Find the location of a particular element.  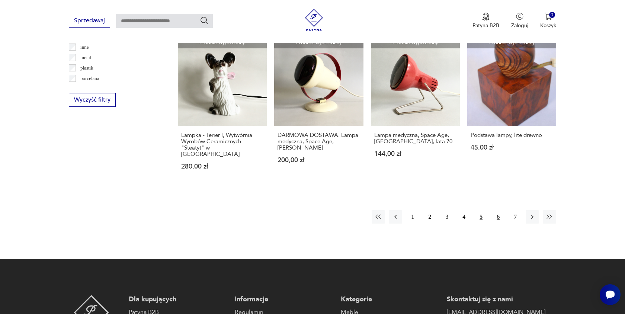

p: porcelit is located at coordinates (88, 89).